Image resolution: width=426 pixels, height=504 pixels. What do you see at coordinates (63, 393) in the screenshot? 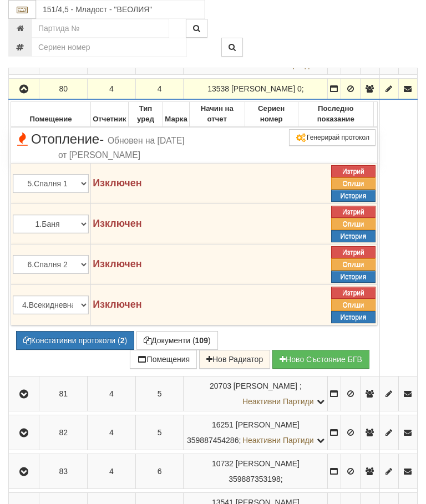
I see `td: 81` at bounding box center [63, 393].